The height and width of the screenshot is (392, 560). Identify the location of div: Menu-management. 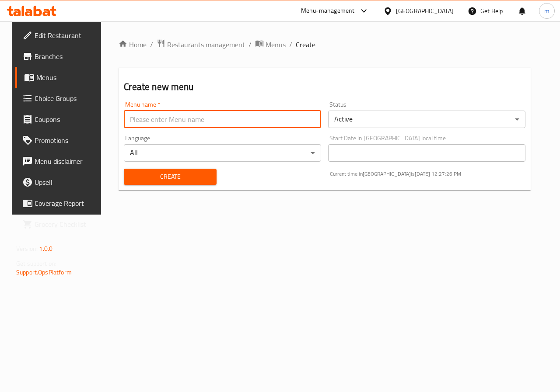
(327, 11).